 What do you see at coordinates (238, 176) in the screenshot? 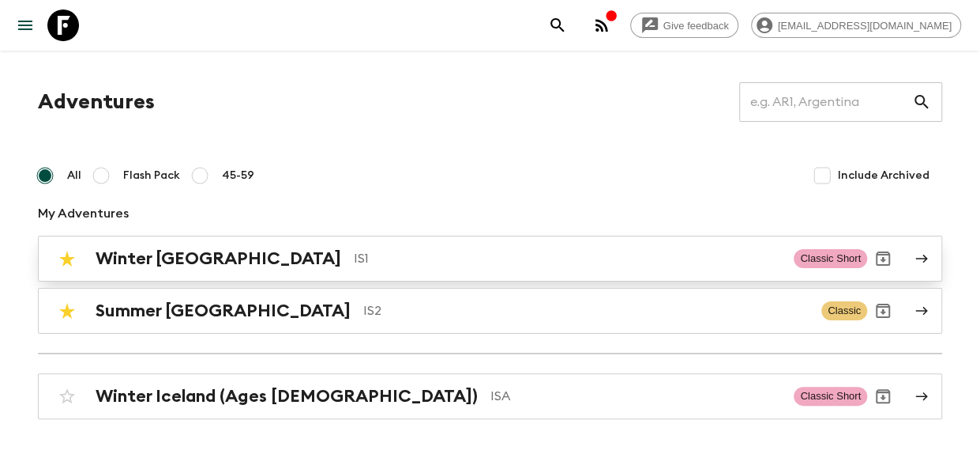
I see `span: 45-59` at bounding box center [238, 176].